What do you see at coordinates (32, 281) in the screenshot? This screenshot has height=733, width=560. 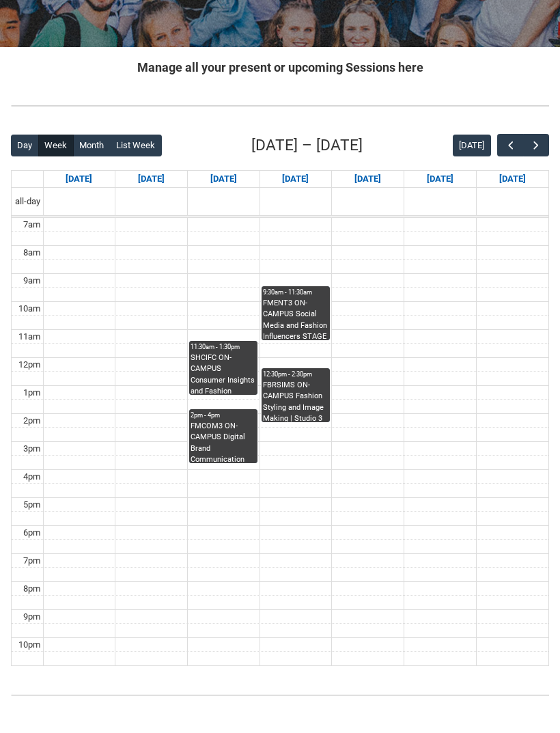 I see `div: 9am` at bounding box center [32, 281].